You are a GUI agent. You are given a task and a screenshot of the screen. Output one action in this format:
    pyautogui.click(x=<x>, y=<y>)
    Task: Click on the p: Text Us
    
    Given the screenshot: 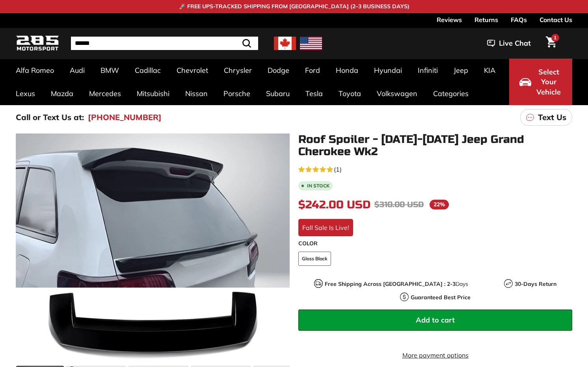 What is the action you would take?
    pyautogui.click(x=552, y=117)
    